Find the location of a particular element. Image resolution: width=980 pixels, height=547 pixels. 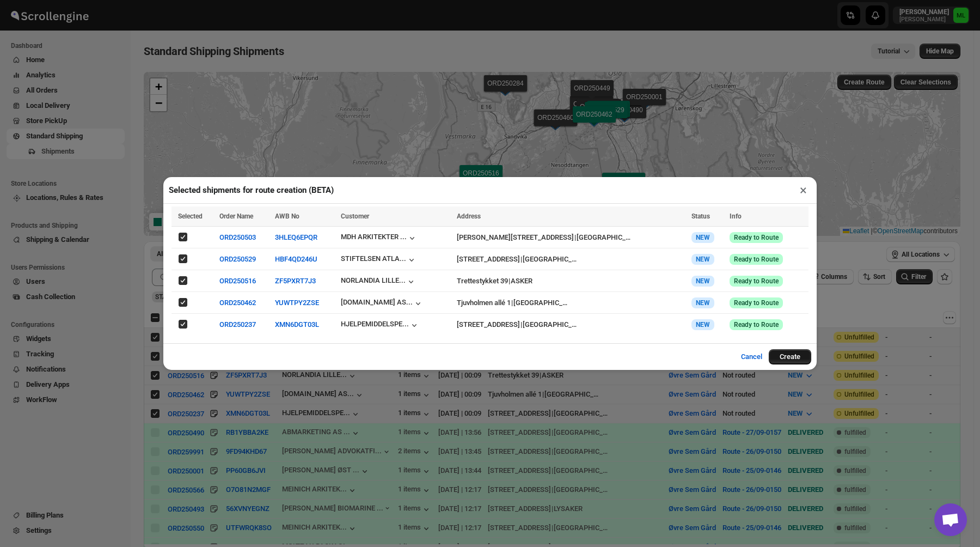

button: ORD250503 is located at coordinates (238, 237).